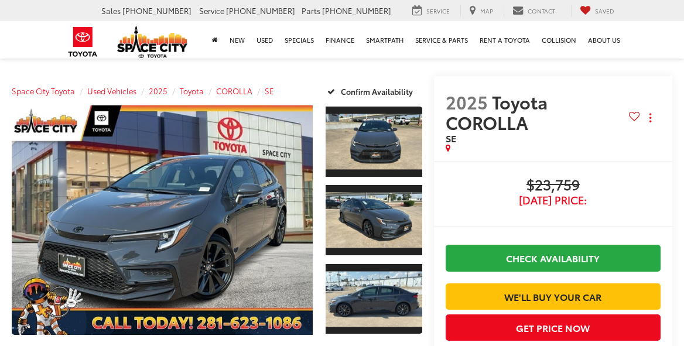  What do you see at coordinates (650, 118) in the screenshot?
I see `span: dropdown dots` at bounding box center [650, 118].